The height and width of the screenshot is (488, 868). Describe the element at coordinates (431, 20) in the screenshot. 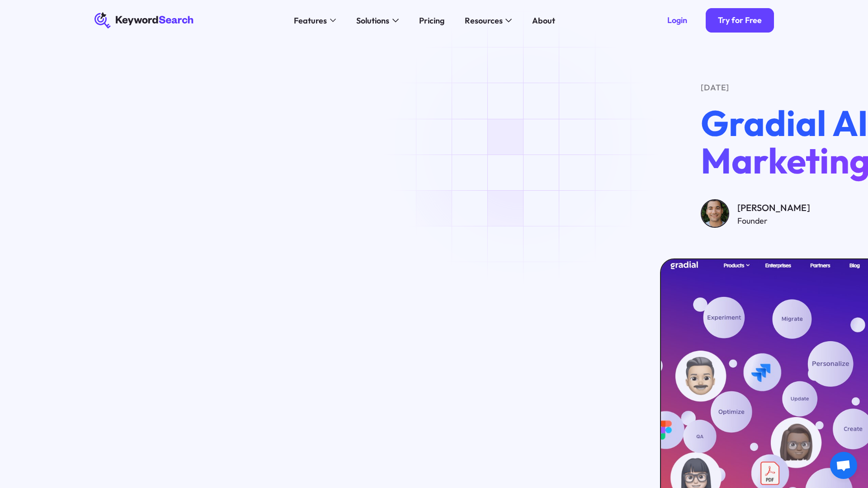

I see `div: Pricing` at that location.